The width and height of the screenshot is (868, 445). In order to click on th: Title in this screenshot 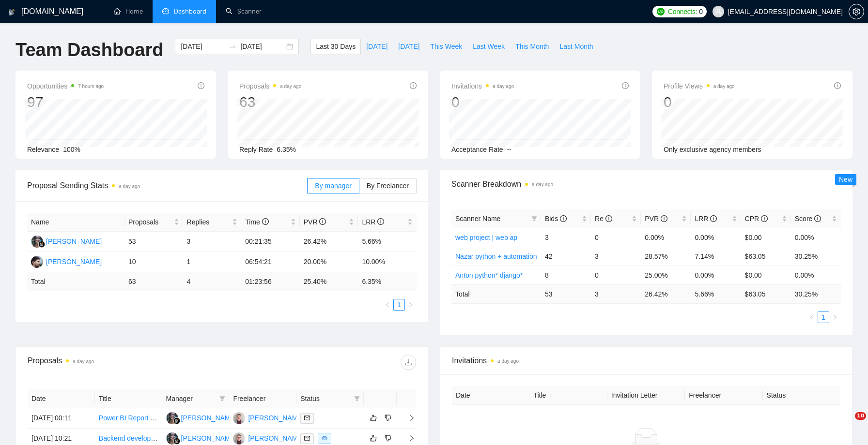, I will do `click(129, 399)`.